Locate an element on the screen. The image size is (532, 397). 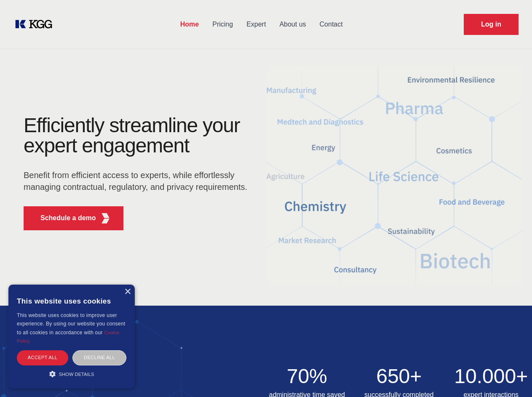
div: This website uses cookies is located at coordinates (71, 301).